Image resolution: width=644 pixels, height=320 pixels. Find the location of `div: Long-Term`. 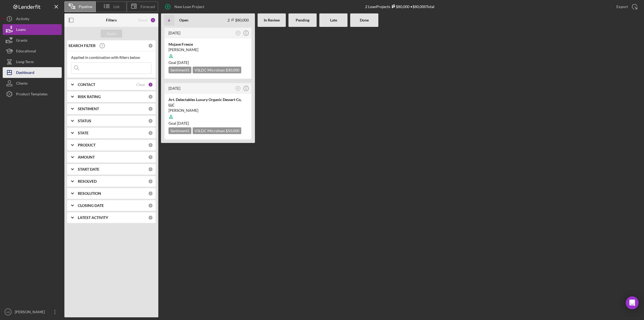

div: Long-Term is located at coordinates (25, 62).